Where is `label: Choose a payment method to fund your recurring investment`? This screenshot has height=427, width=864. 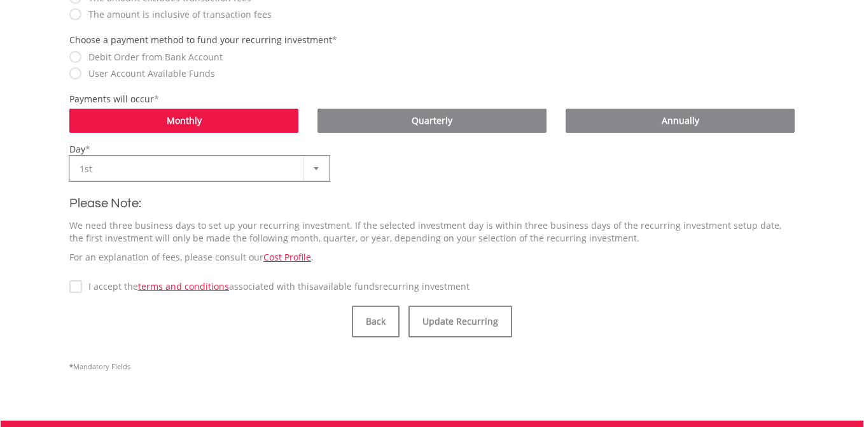
label: Choose a payment method to fund your recurring investment is located at coordinates (200, 39).